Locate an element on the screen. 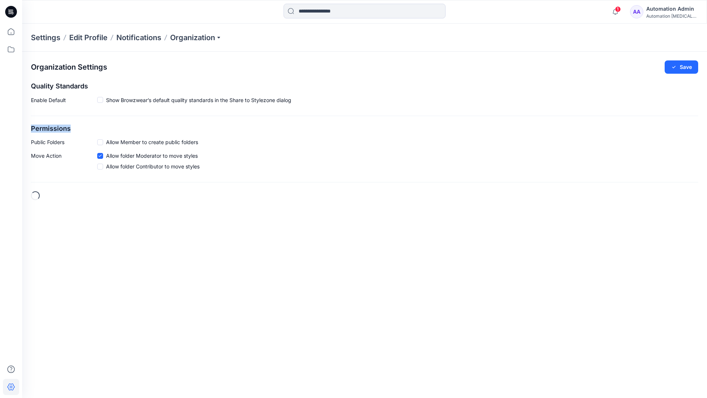  span: Allow Member to create public folders is located at coordinates (152, 142).